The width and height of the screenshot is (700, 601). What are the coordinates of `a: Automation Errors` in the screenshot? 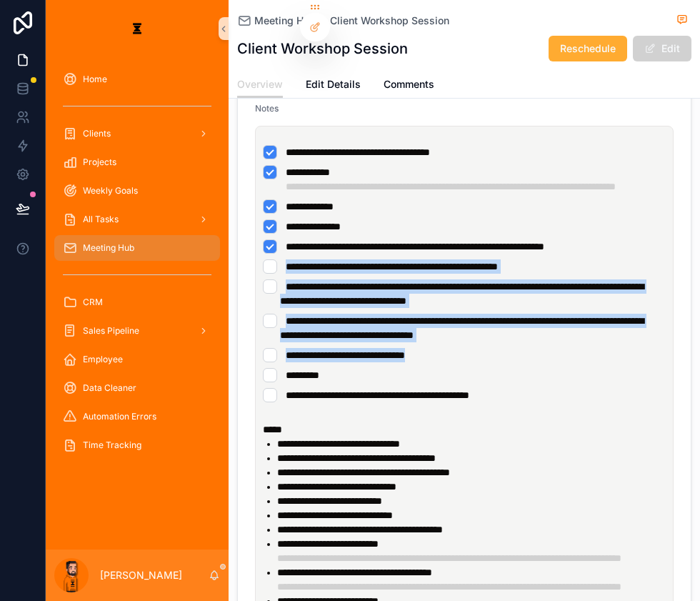 It's located at (137, 416).